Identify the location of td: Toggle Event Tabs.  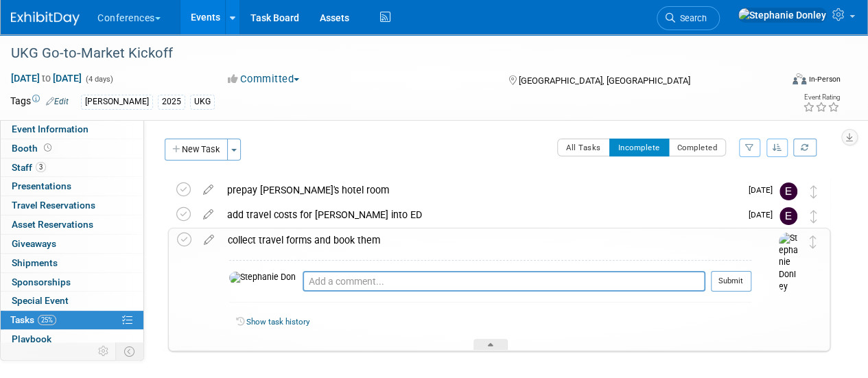
(130, 352).